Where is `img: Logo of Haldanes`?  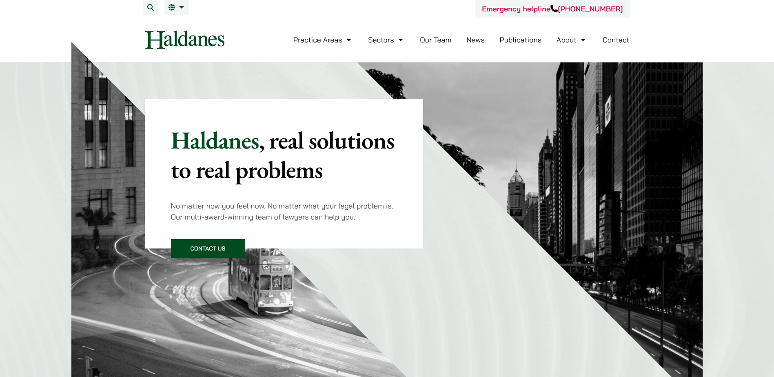
img: Logo of Haldanes is located at coordinates (184, 40).